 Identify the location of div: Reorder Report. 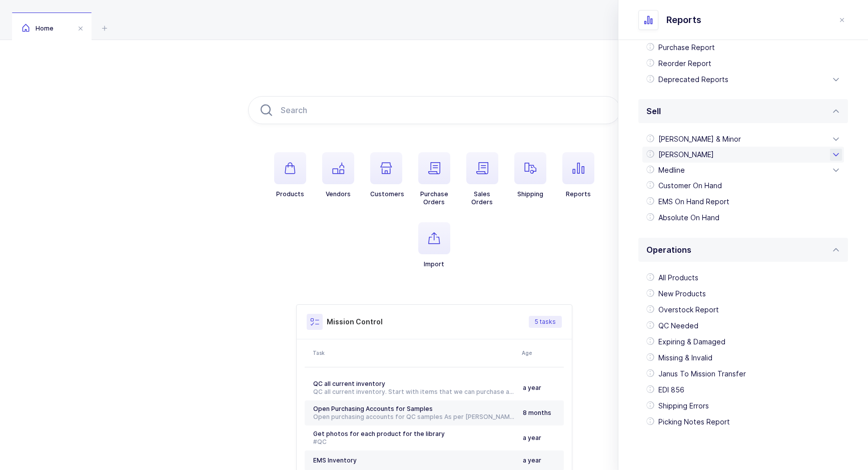
(743, 64).